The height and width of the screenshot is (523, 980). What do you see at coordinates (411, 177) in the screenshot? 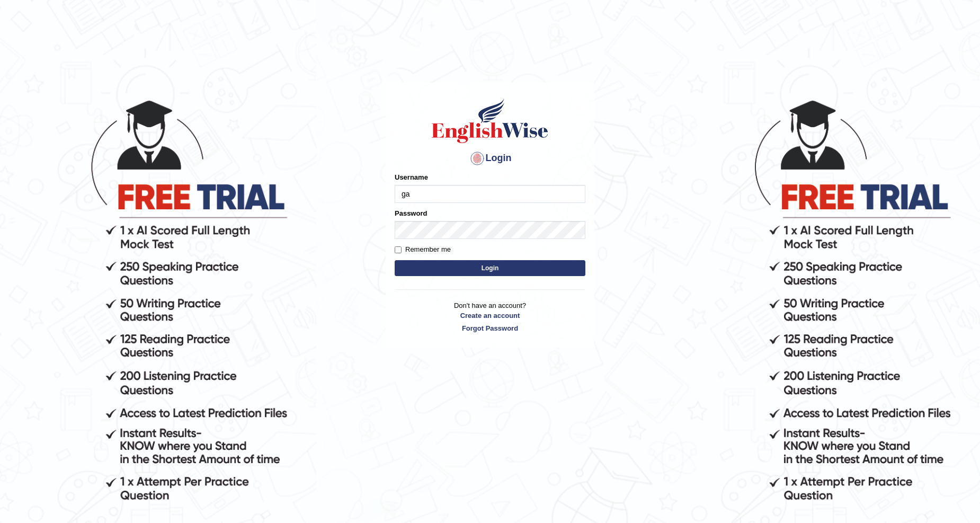
I see `label: Username` at bounding box center [411, 177].